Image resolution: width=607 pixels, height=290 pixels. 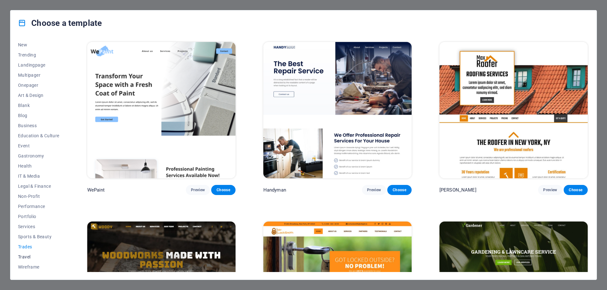 What do you see at coordinates (337, 110) in the screenshot?
I see `img: Handyman` at bounding box center [337, 110].